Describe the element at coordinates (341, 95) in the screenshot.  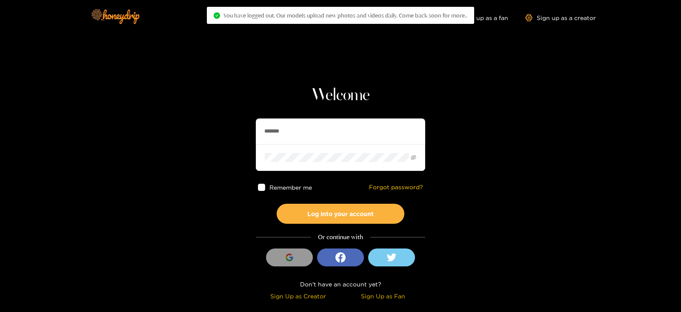
I see `h1: Welcome` at that location.